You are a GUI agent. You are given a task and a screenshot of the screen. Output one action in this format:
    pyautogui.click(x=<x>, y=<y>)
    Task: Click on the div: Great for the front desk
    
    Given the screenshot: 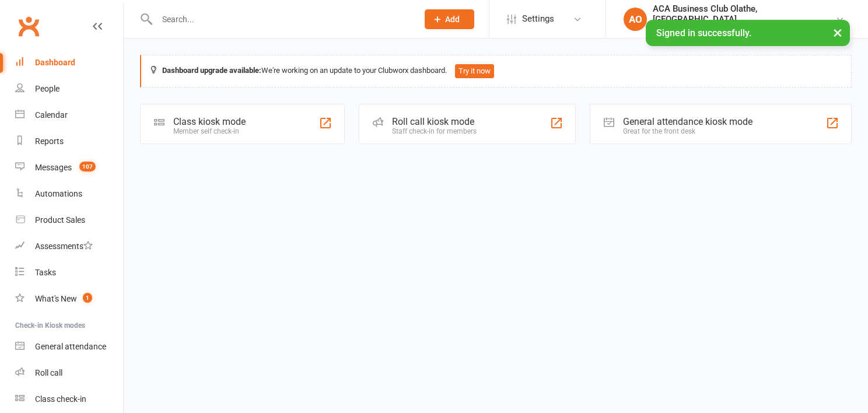 What is the action you would take?
    pyautogui.click(x=688, y=131)
    